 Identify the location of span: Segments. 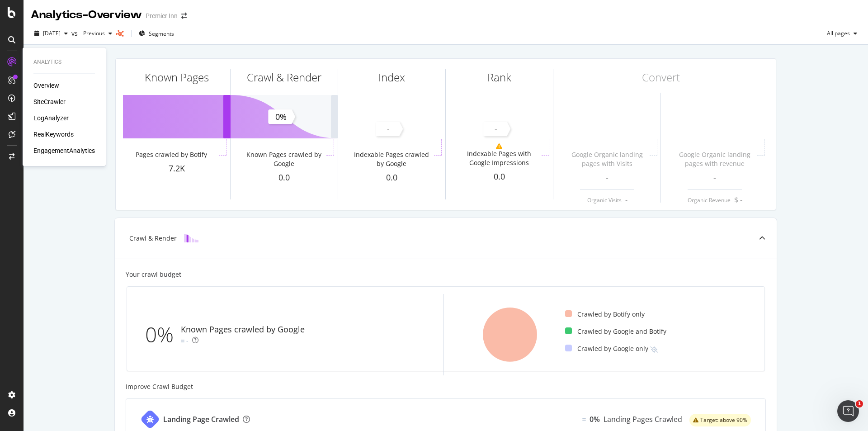
(161, 33).